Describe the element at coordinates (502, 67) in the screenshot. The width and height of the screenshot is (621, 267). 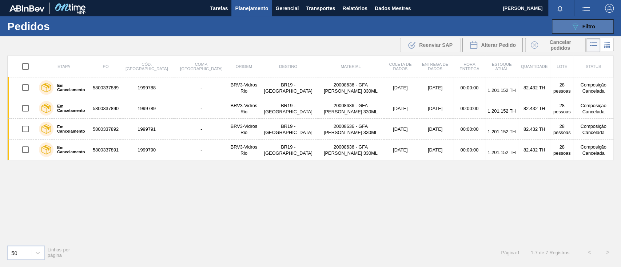
I see `font: Estoque atual` at that location.